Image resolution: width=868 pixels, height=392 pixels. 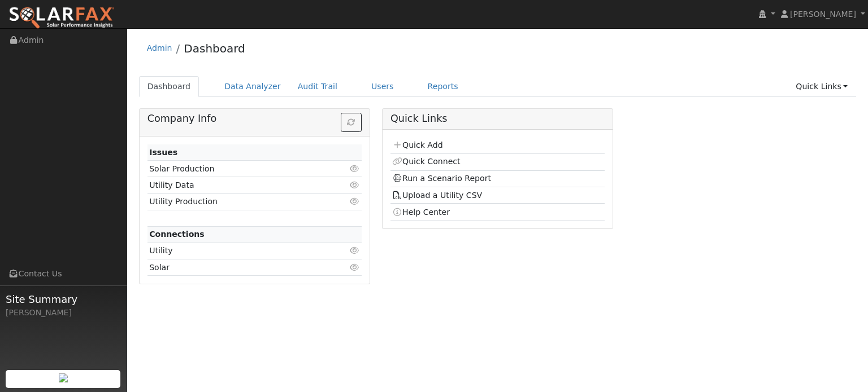 I want to click on span: Site Summary, so click(x=64, y=299).